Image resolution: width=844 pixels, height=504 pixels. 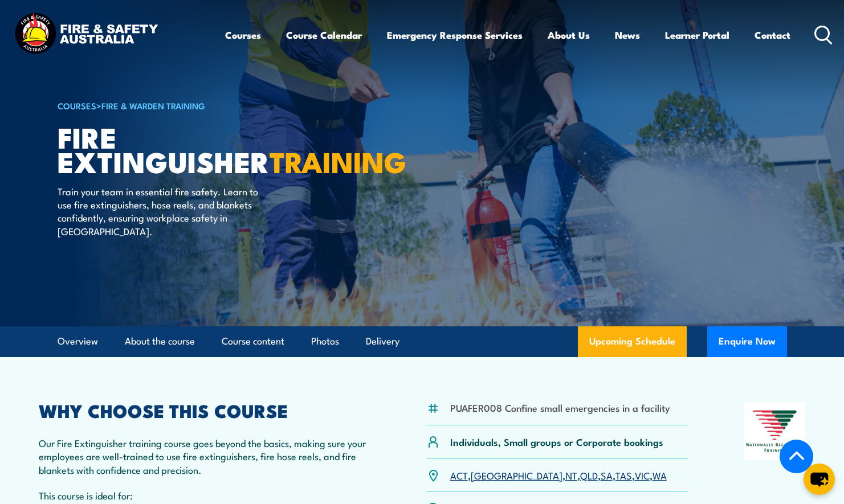 I want to click on a: Learner Portal, so click(x=697, y=35).